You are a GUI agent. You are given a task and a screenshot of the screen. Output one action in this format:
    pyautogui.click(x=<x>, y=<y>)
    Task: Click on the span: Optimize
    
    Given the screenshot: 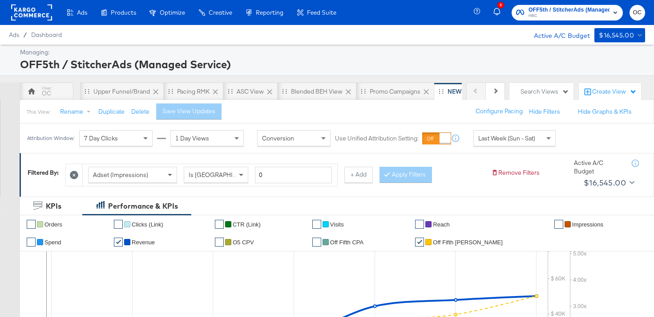 What is the action you would take?
    pyautogui.click(x=172, y=12)
    